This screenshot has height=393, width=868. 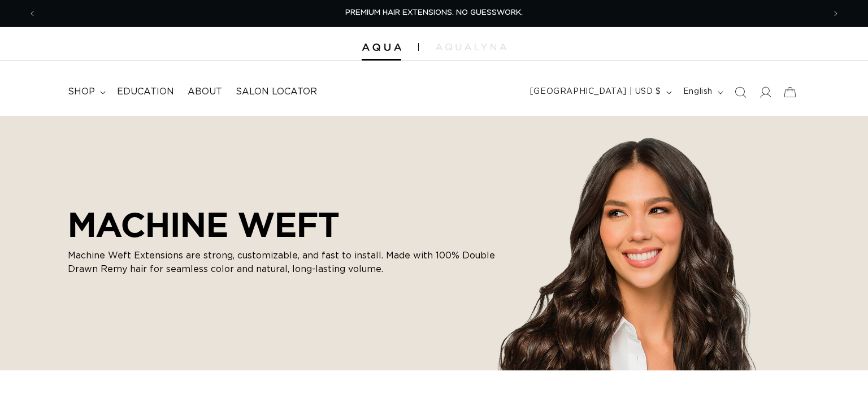 What do you see at coordinates (740, 92) in the screenshot?
I see `summary: Search` at bounding box center [740, 92].